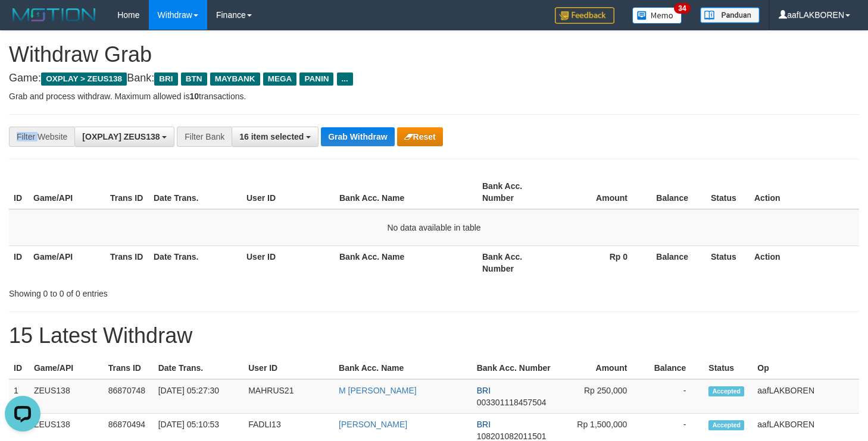 This screenshot has width=868, height=441. What do you see at coordinates (280, 79) in the screenshot?
I see `span: MEGA` at bounding box center [280, 79].